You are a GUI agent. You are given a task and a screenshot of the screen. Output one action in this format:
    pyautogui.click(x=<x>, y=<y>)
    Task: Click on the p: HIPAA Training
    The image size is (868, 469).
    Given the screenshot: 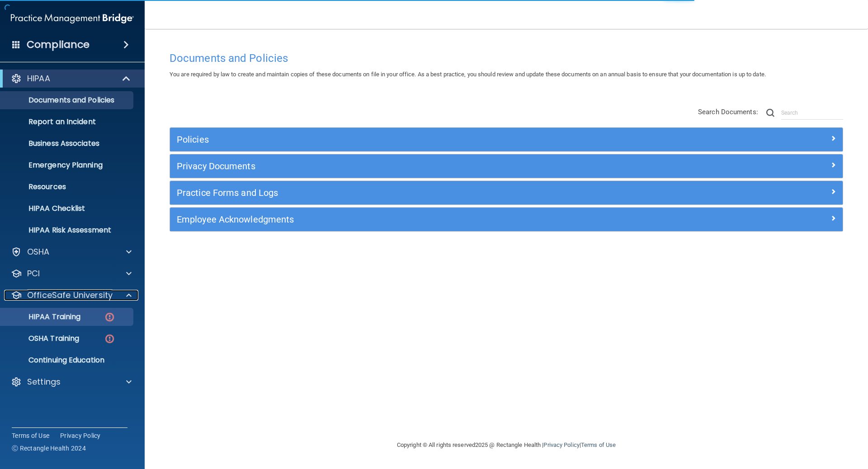 What is the action you would take?
    pyautogui.click(x=43, y=317)
    